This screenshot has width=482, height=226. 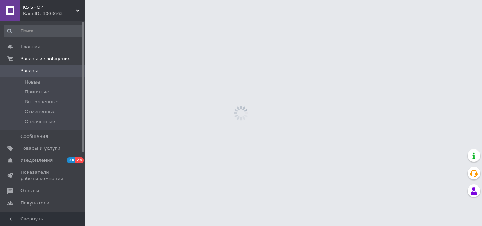 What do you see at coordinates (30, 47) in the screenshot?
I see `span: Главная` at bounding box center [30, 47].